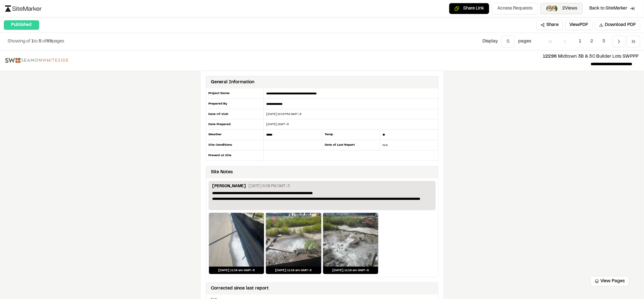 Image resolution: width=644 pixels, height=299 pixels. What do you see at coordinates (235, 124) in the screenshot?
I see `div: Date Prepared` at bounding box center [235, 124].